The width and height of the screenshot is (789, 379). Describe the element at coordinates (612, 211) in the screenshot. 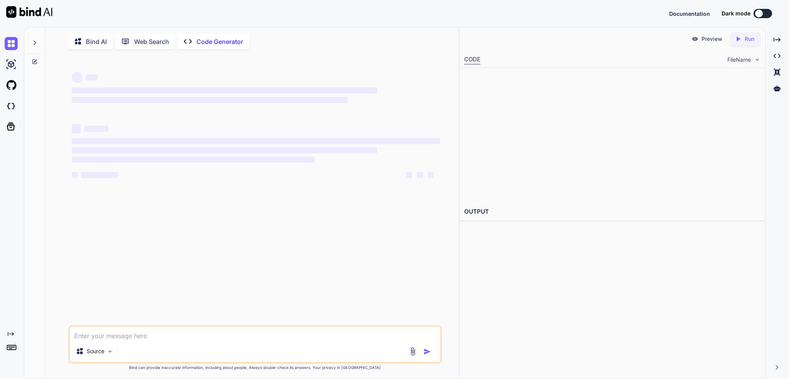

I see `h2: OUTPUT` at that location.